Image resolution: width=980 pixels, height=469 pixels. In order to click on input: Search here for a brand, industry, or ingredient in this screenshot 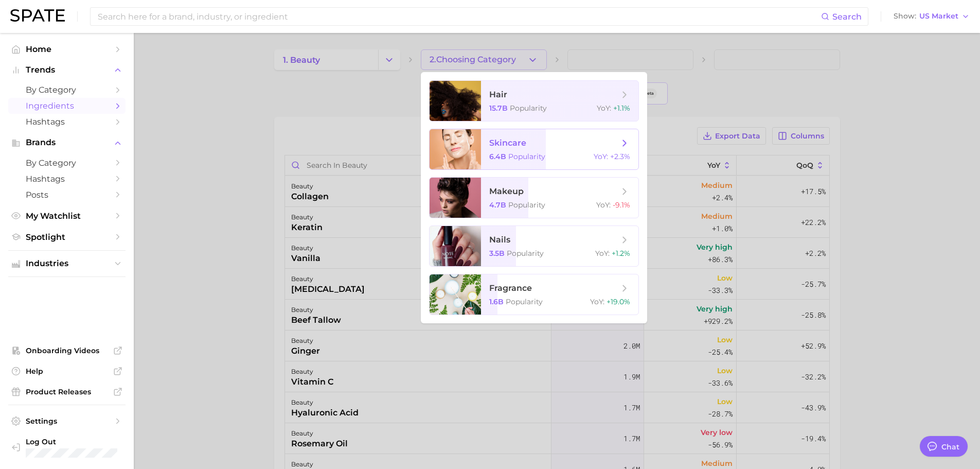, I will do `click(459, 17)`.